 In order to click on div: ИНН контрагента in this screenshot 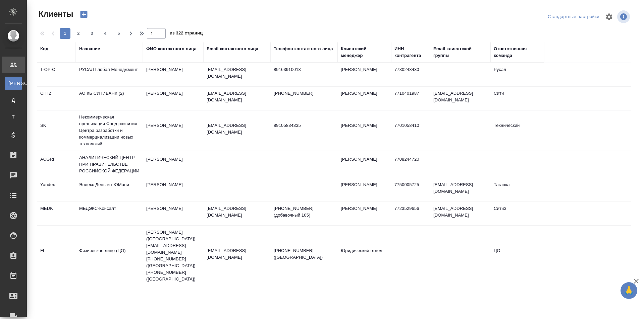, I will do `click(410, 52)`.